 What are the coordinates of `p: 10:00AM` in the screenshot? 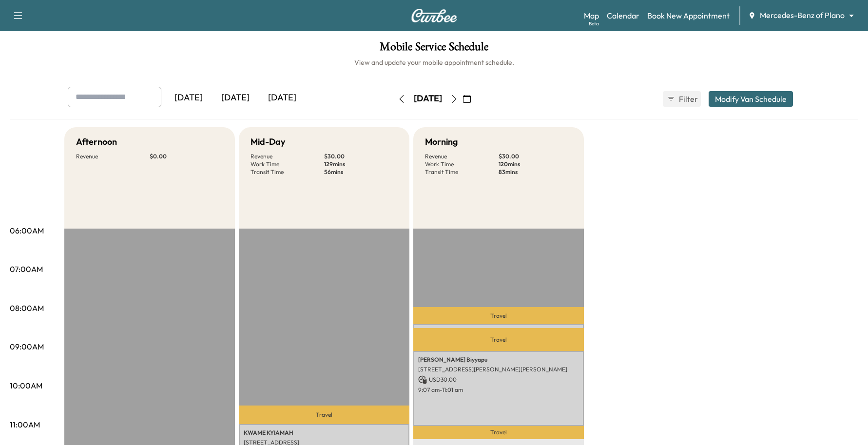 It's located at (26, 385).